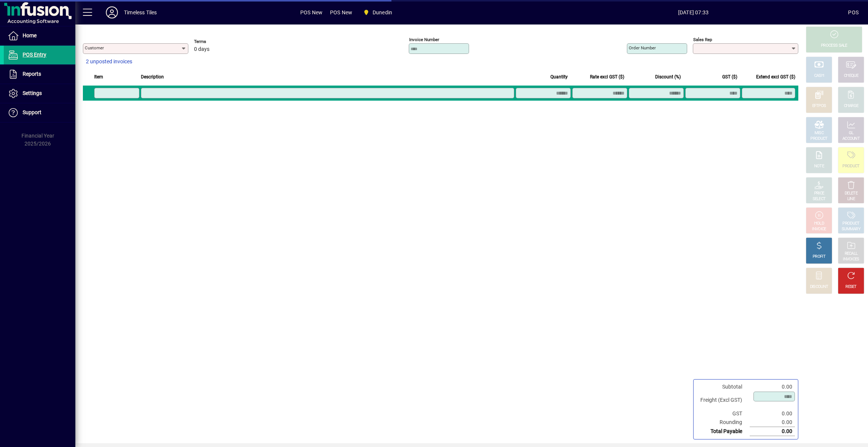 Image resolution: width=868 pixels, height=447 pixels. I want to click on span: Reports, so click(31, 74).